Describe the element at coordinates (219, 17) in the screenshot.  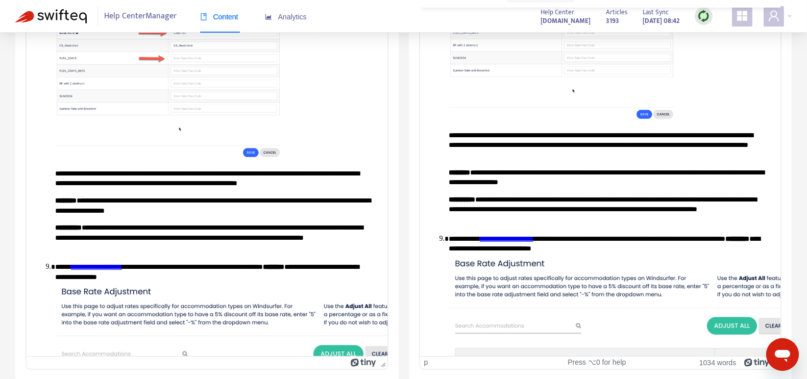
I see `span: Content` at that location.